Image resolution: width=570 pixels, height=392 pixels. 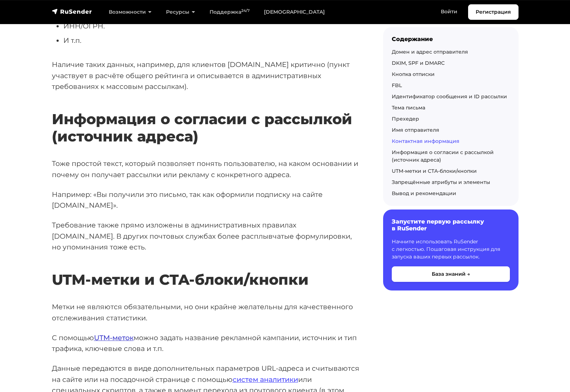 What do you see at coordinates (451, 274) in the screenshot?
I see `button: База знаний →` at bounding box center [451, 274].